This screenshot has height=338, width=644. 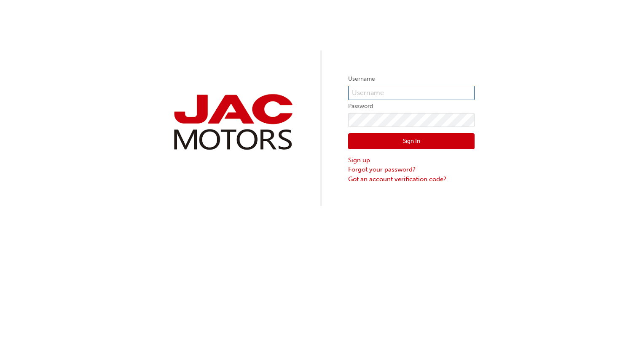 I want to click on button: Sign In, so click(x=411, y=142).